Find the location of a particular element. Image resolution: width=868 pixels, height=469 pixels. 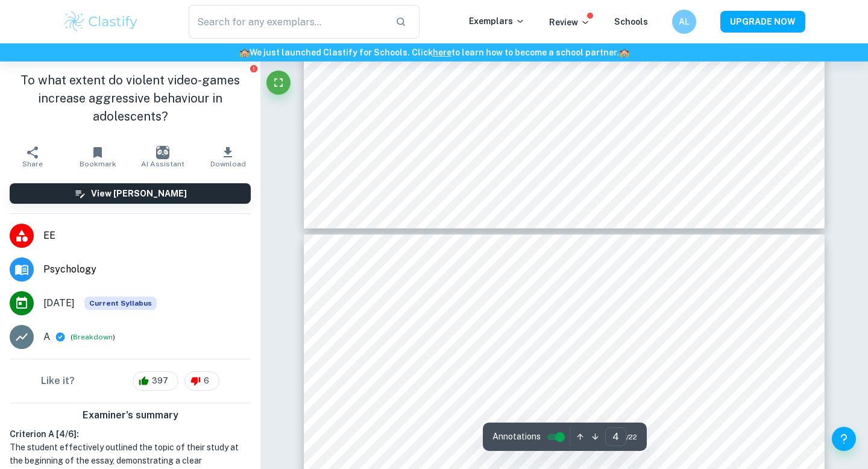

button: Help and Feedback is located at coordinates (844, 439).